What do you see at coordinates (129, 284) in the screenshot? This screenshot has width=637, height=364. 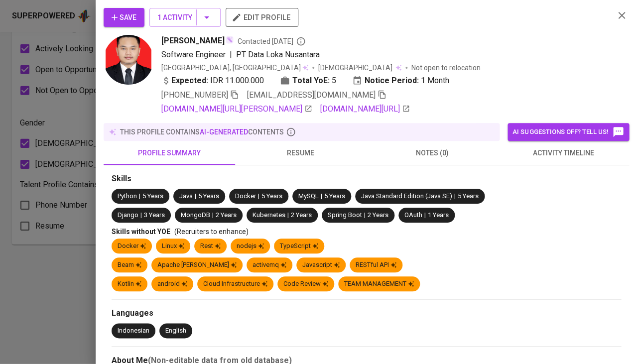 I see `div: Kotlin` at bounding box center [129, 284].